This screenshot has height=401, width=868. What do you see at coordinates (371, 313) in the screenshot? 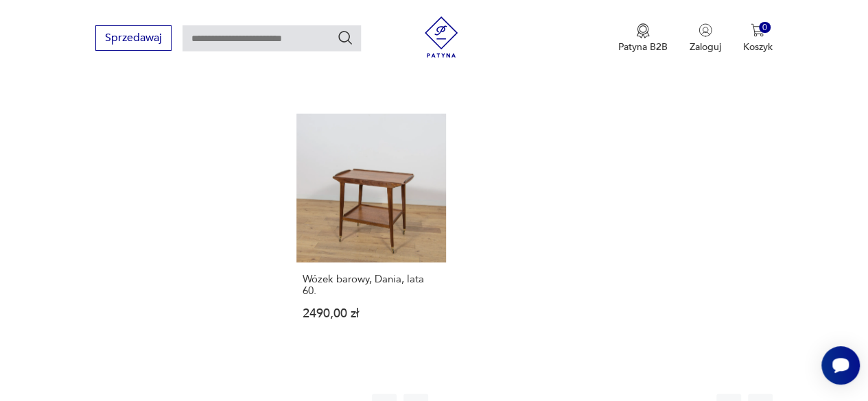
I see `p: 2490,00 zł` at bounding box center [371, 313].